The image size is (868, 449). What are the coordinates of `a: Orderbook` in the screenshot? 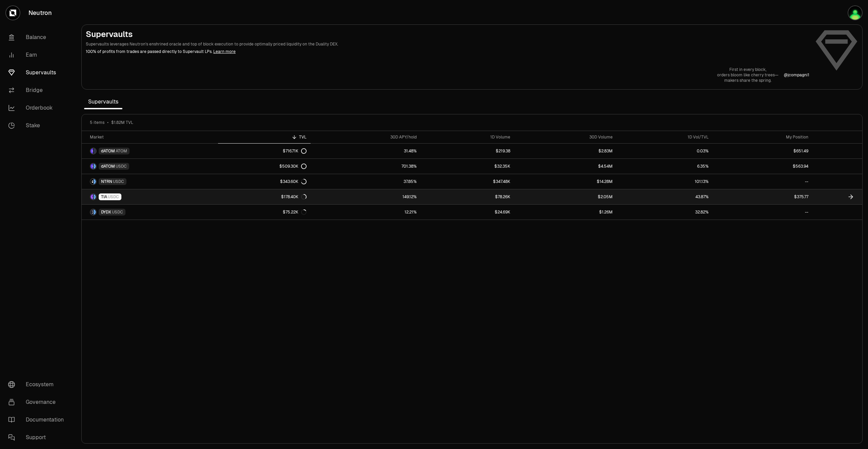 It's located at (38, 108).